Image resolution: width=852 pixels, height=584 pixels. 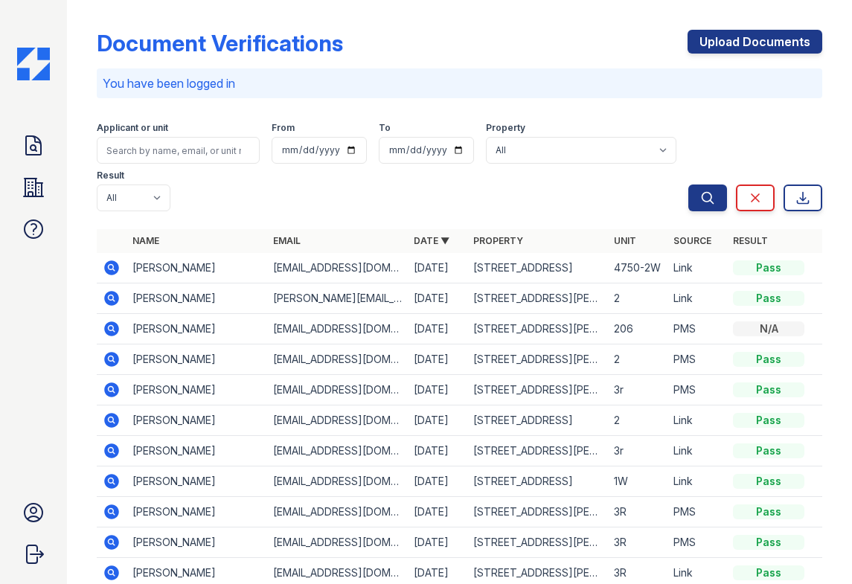 What do you see at coordinates (110, 176) in the screenshot?
I see `label: Result` at bounding box center [110, 176].